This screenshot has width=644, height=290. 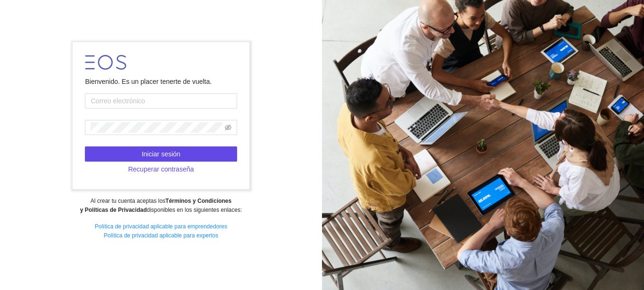 What do you see at coordinates (161, 169) in the screenshot?
I see `span: Recuperar contraseña` at bounding box center [161, 169].